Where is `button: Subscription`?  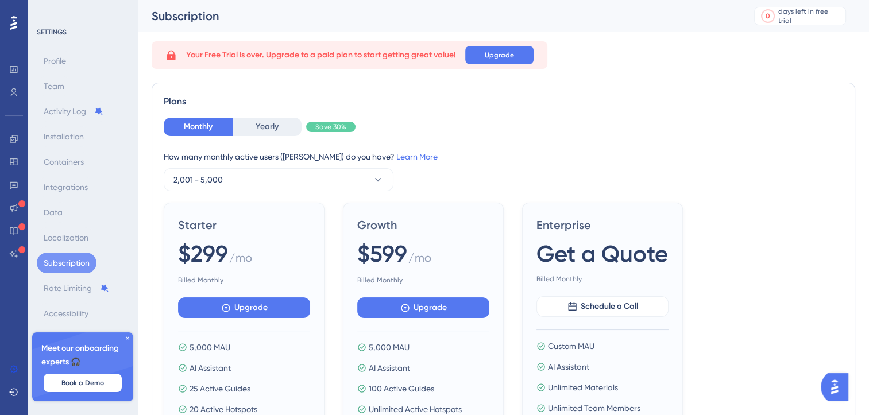 button: Subscription is located at coordinates (67, 263).